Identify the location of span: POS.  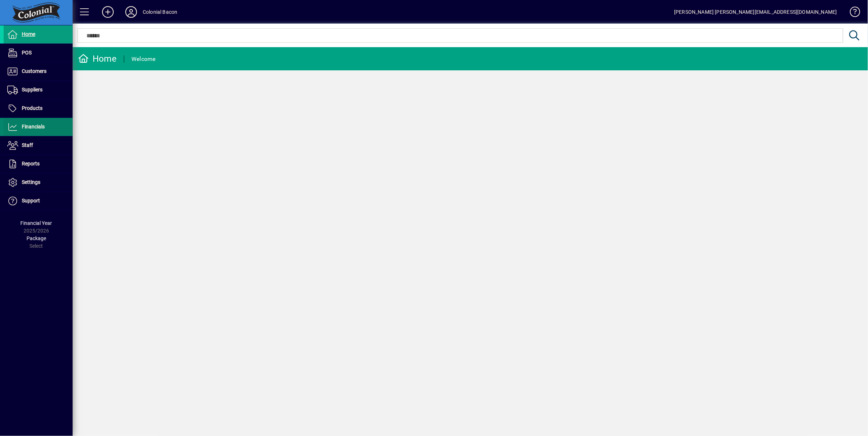
(26, 53).